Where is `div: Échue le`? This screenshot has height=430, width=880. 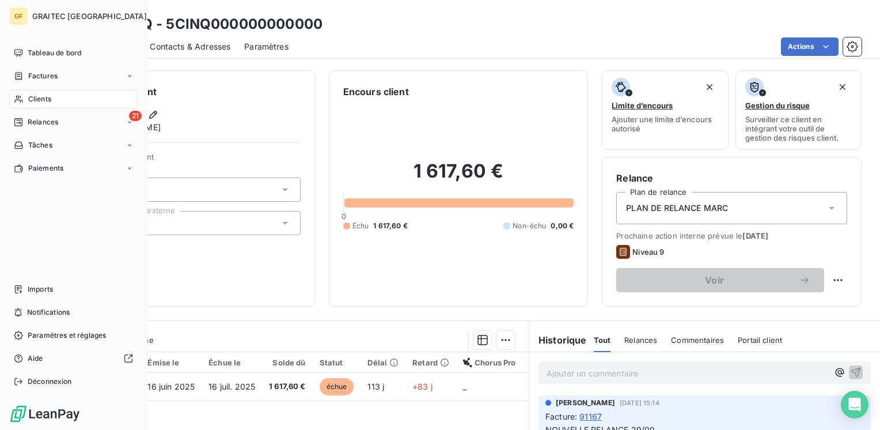 div: Échue le is located at coordinates (232, 362).